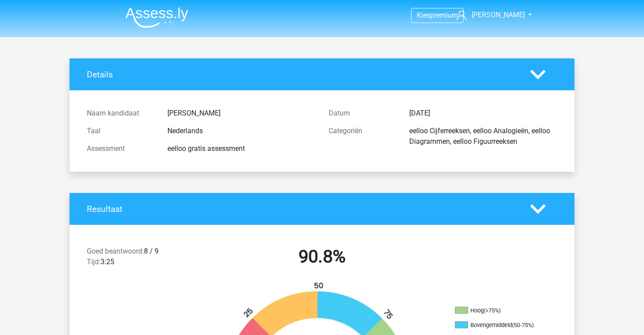 This screenshot has height=335, width=644. Describe the element at coordinates (483, 137) in the screenshot. I see `div: eelloo Cijferreeksen, eelloo Analogieën, eelloo Diagrammen, eelloo Figuurreeksen` at that location.